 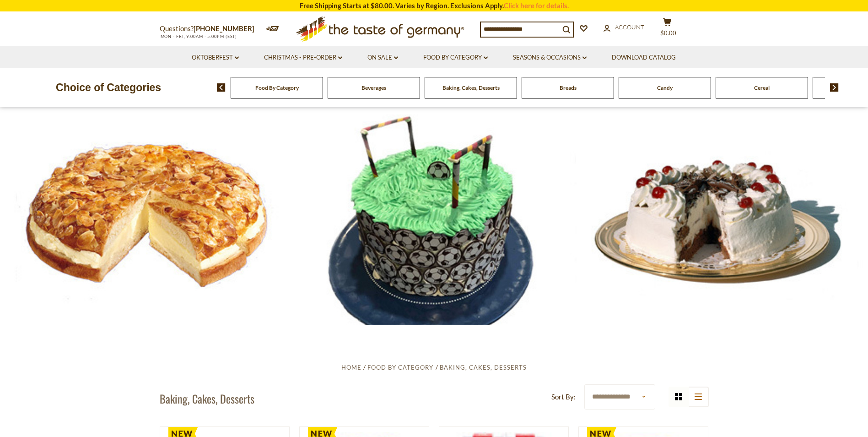 I want to click on a: Click here for details., so click(x=536, y=6).